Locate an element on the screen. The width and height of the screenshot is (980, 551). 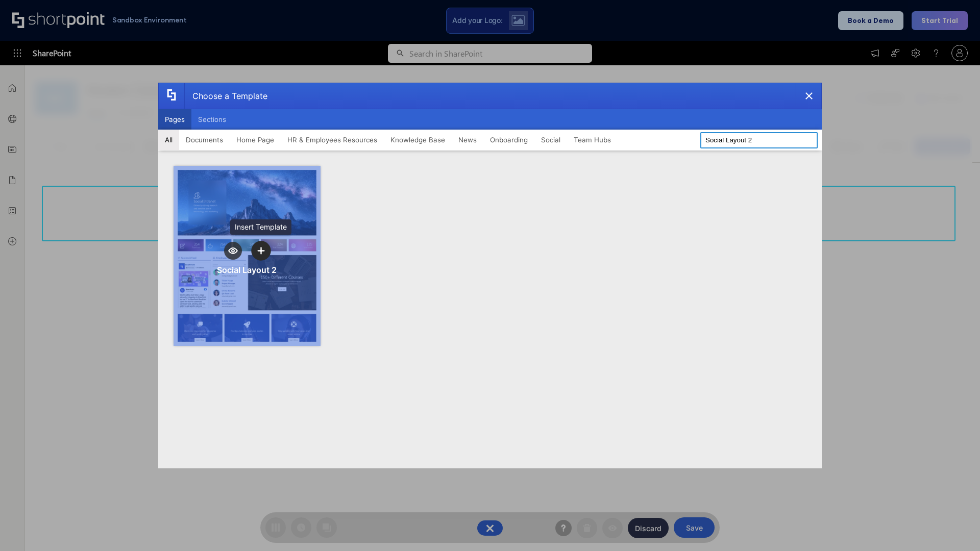
button: Social is located at coordinates (551, 140).